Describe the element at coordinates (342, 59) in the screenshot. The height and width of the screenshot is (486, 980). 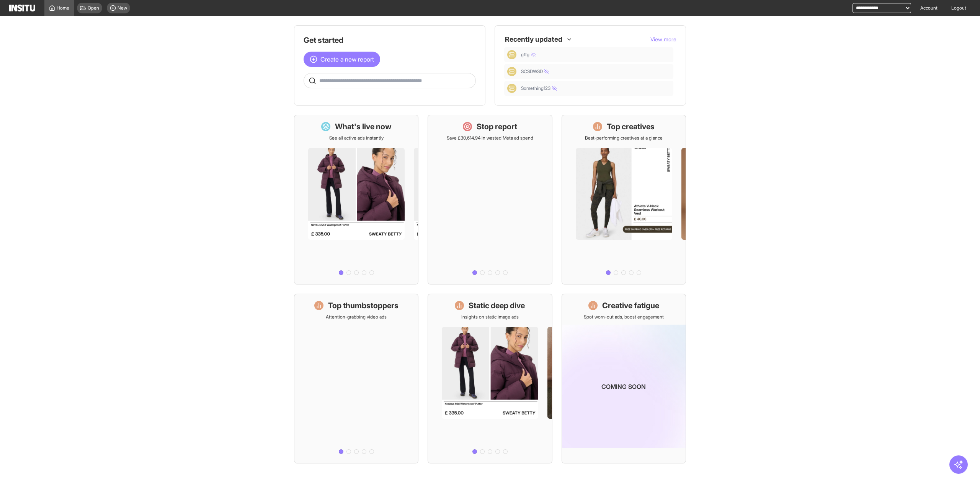
I see `button: Create a new report` at that location.